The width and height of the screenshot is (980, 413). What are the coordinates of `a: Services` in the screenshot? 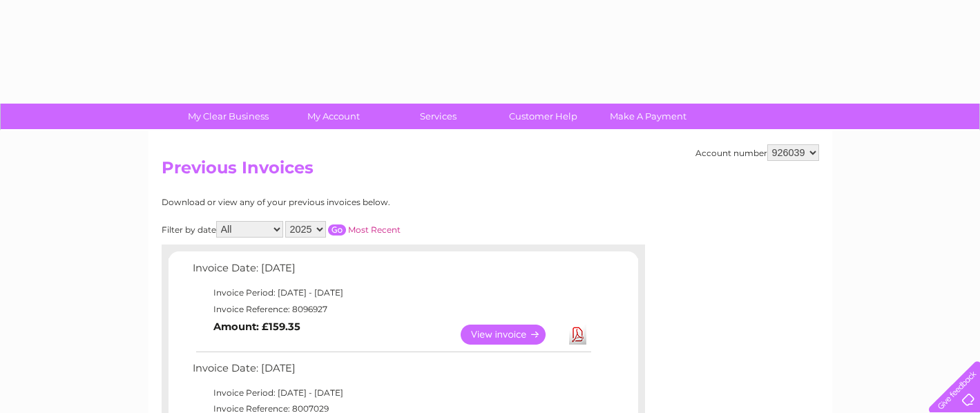 It's located at (438, 116).